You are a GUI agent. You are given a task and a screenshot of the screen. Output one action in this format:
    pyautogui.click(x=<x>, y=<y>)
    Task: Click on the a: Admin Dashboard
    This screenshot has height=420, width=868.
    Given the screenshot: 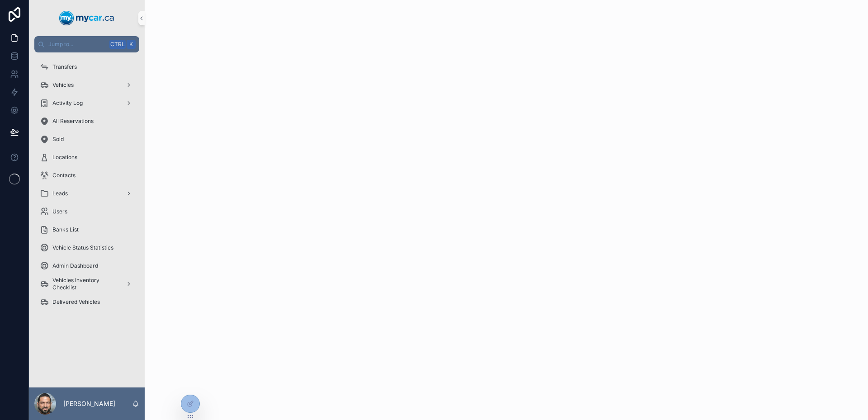 What is the action you would take?
    pyautogui.click(x=87, y=266)
    